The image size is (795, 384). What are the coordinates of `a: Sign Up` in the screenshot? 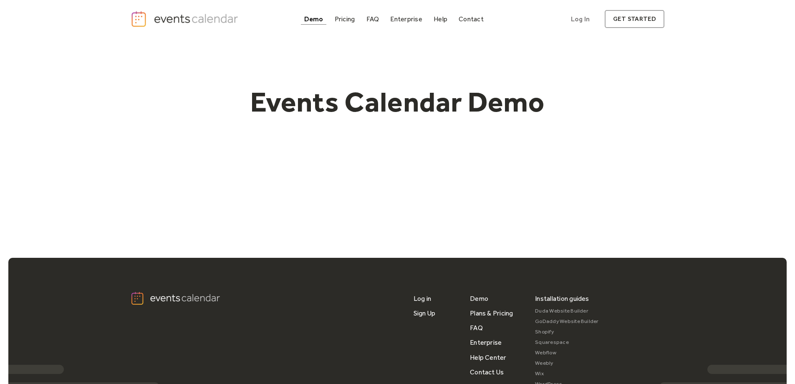 It's located at (424, 313).